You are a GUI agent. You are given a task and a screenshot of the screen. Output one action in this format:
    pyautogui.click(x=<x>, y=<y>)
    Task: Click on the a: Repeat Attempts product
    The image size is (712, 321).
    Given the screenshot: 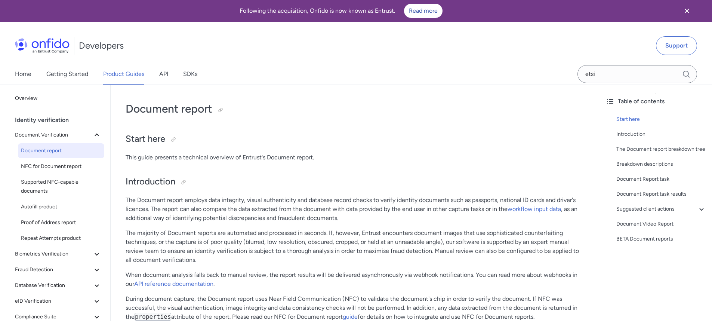 What is the action you would take?
    pyautogui.click(x=61, y=238)
    